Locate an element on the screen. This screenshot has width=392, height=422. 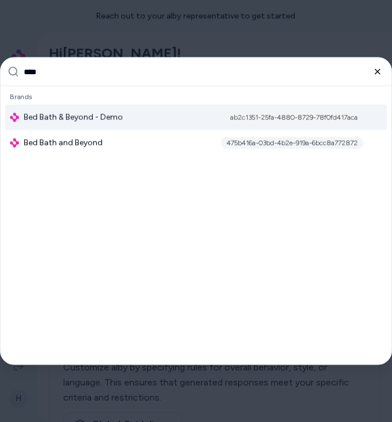
div: 475b416a-03bd-4b2e-919a-6bcc8a772872 is located at coordinates (292, 143).